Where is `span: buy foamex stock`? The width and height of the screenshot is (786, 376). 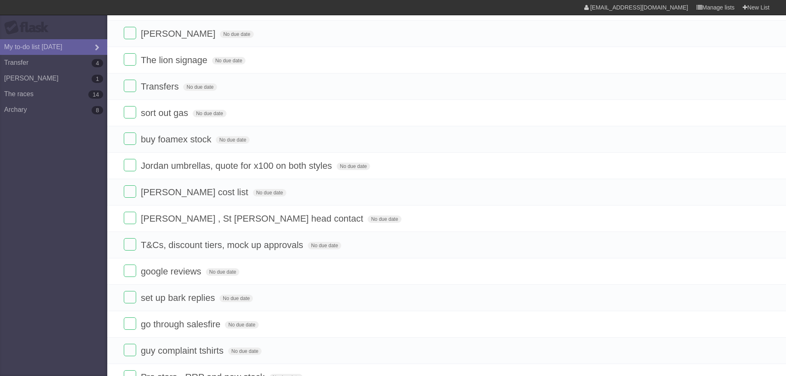 span: buy foamex stock is located at coordinates (177, 139).